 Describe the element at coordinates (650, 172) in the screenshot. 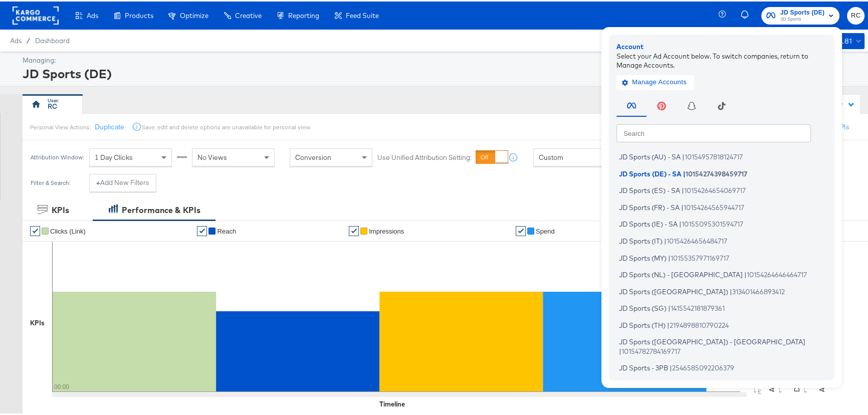

I see `span: JD Sports (DE) - SA` at that location.